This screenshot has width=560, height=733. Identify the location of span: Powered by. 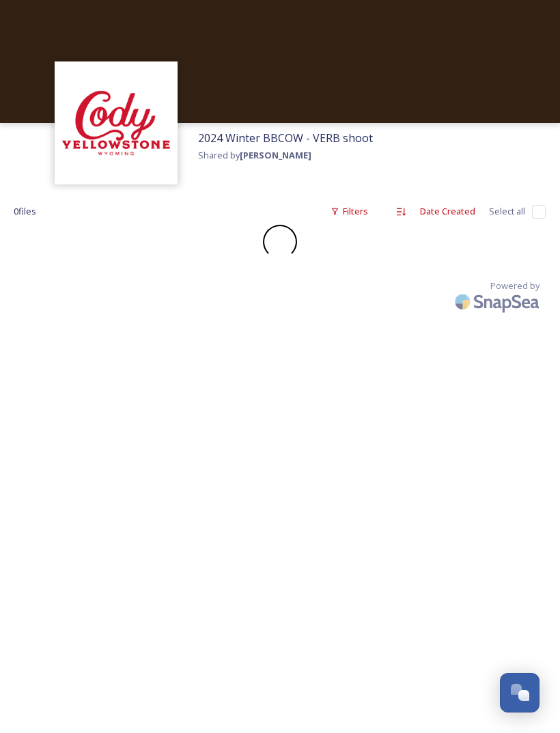
(515, 285).